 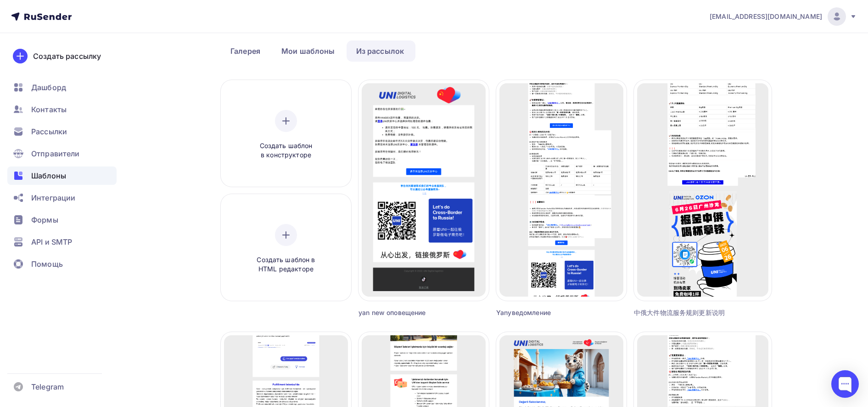 I want to click on a: Дашборд, so click(x=62, y=87).